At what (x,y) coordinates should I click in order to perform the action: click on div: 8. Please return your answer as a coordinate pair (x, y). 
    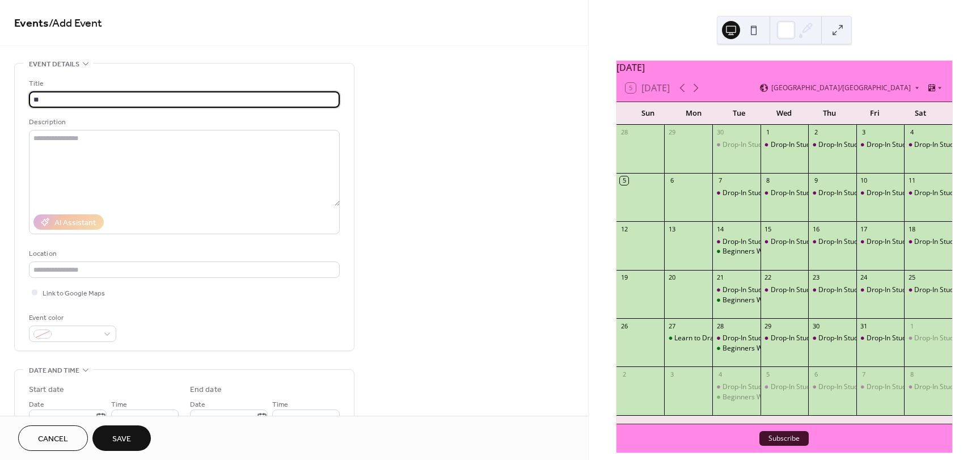
    Looking at the image, I should click on (768, 180).